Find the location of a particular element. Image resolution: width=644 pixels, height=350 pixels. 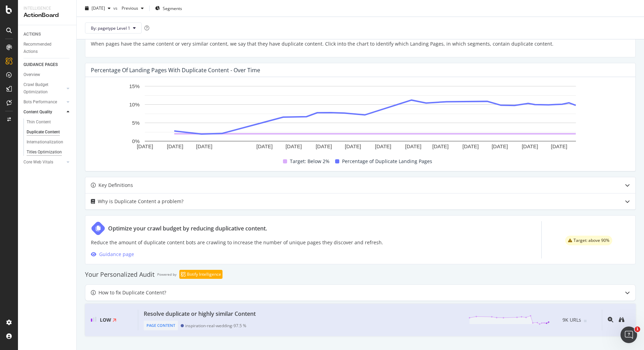

div: Internationalization is located at coordinates (45, 142).